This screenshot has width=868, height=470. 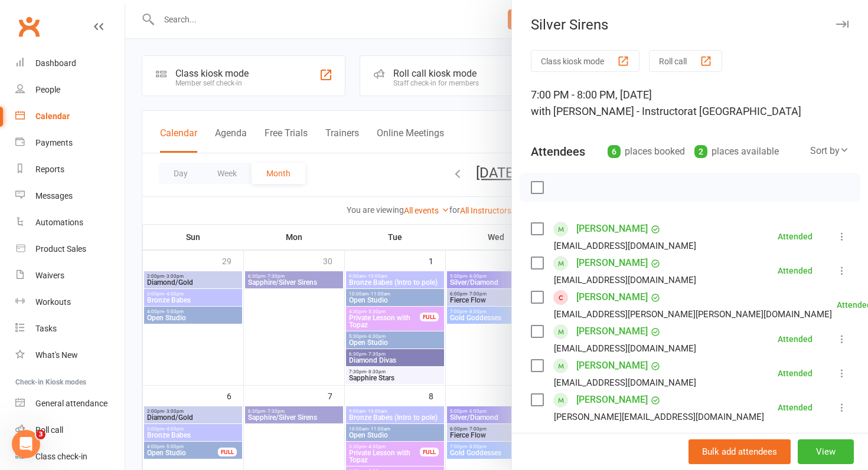 I want to click on div: Silver Sirens, so click(x=690, y=25).